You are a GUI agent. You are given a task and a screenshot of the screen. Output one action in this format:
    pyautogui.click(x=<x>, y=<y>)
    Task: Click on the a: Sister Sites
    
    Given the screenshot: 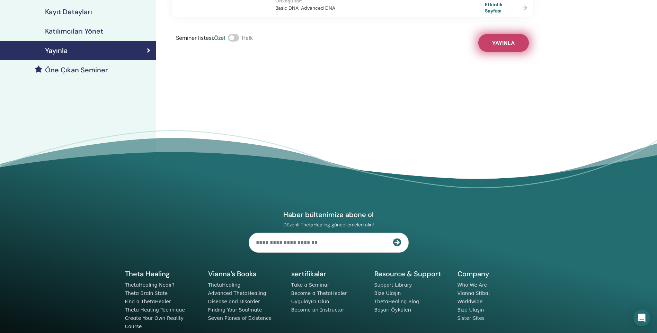 What is the action you would take?
    pyautogui.click(x=471, y=318)
    